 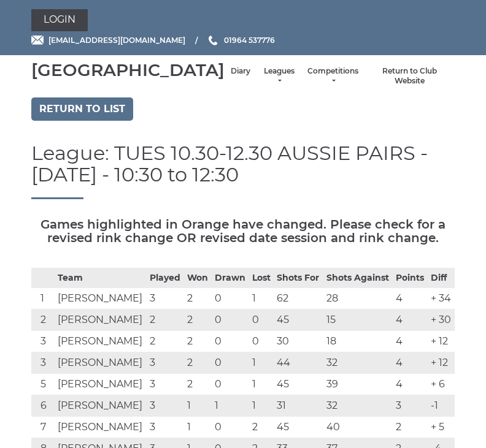 I want to click on td: -1, so click(x=441, y=406).